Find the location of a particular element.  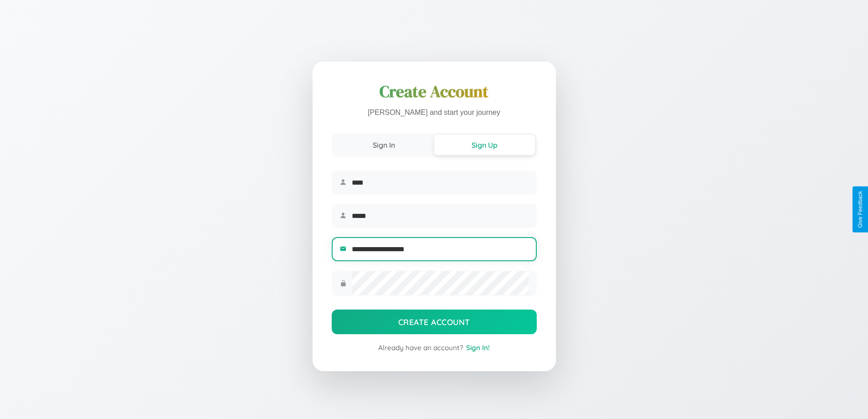

div: Already have an account? is located at coordinates (434, 347).